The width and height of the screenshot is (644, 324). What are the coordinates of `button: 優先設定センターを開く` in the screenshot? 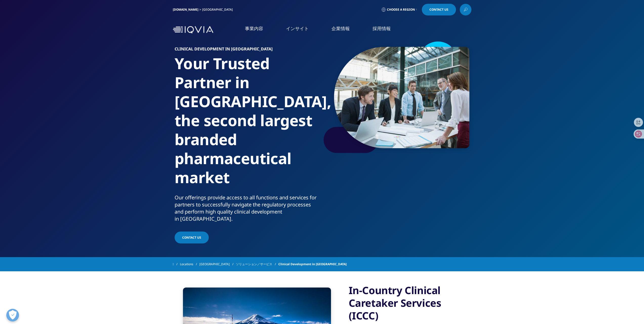 It's located at (13, 315).